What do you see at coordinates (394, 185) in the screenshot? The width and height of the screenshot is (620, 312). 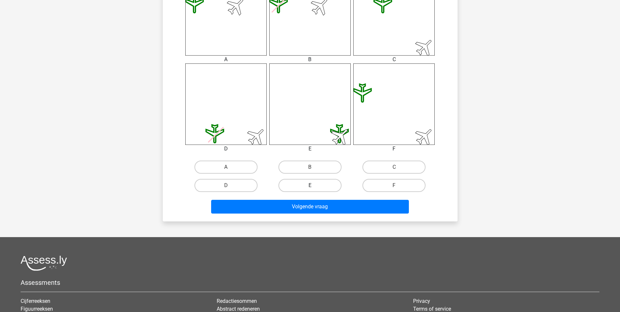 I see `label: F` at bounding box center [394, 185].